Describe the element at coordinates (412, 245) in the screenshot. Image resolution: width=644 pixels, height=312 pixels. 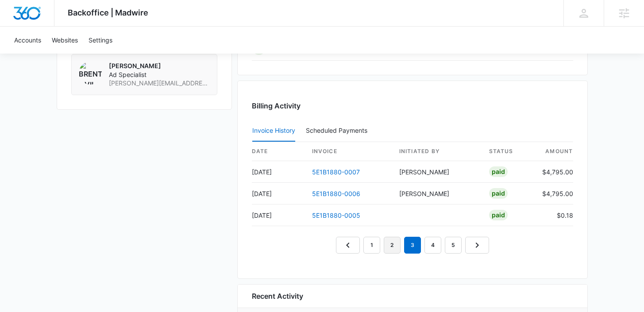
I see `em: 3` at that location.